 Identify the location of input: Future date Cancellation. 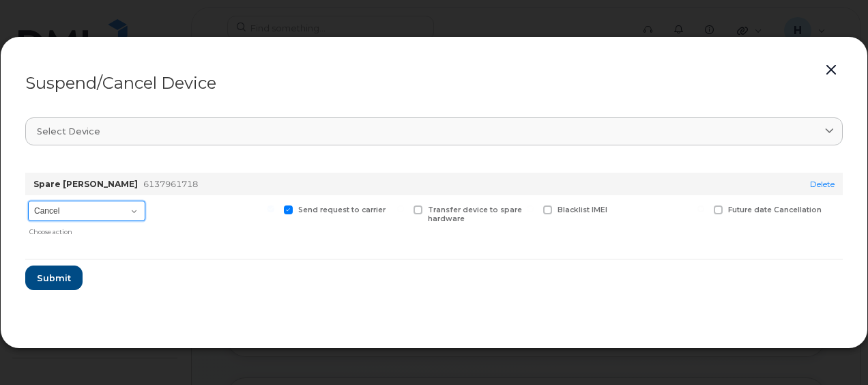
(701, 209).